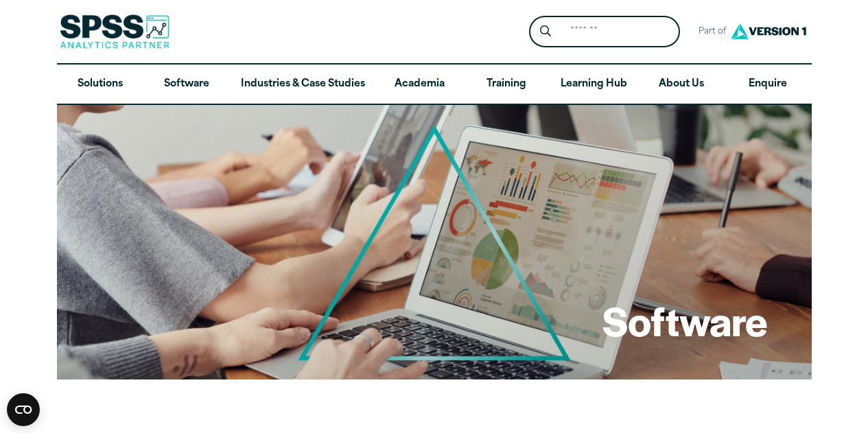 This screenshot has width=868, height=433. Describe the element at coordinates (115, 32) in the screenshot. I see `img: SPSS Analytics Partner` at that location.